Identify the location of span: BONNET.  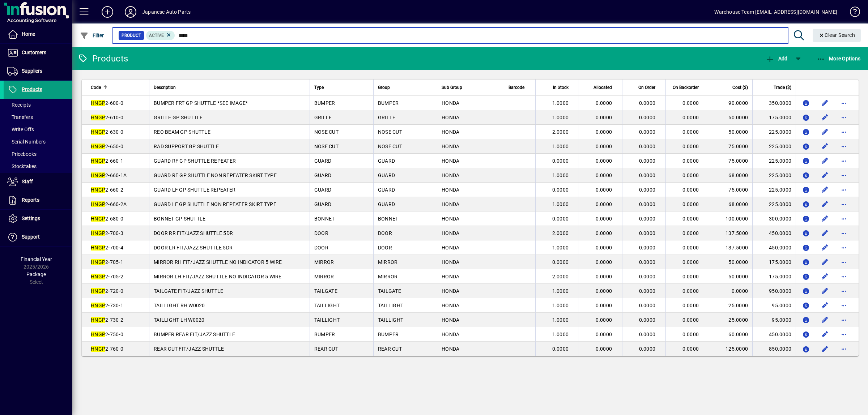
(388, 219).